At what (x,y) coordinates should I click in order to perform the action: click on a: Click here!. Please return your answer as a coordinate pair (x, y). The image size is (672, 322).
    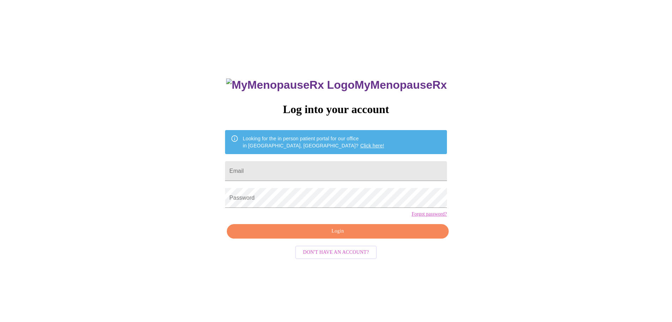
    Looking at the image, I should click on (372, 145).